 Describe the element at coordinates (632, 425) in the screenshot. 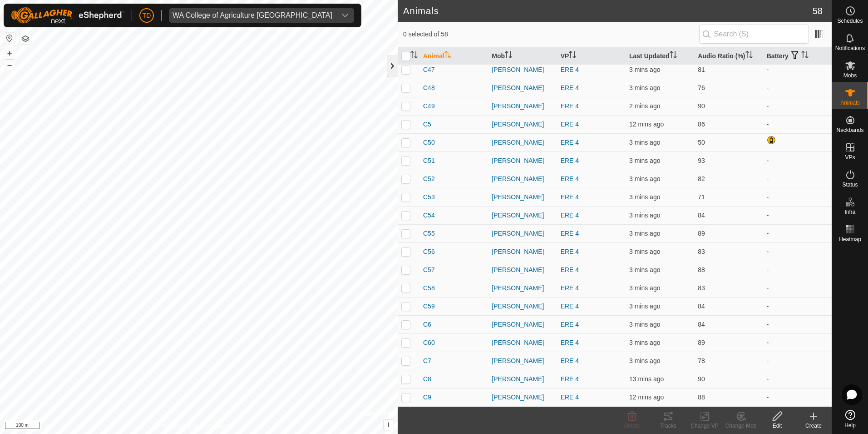

I see `span: Delete` at that location.